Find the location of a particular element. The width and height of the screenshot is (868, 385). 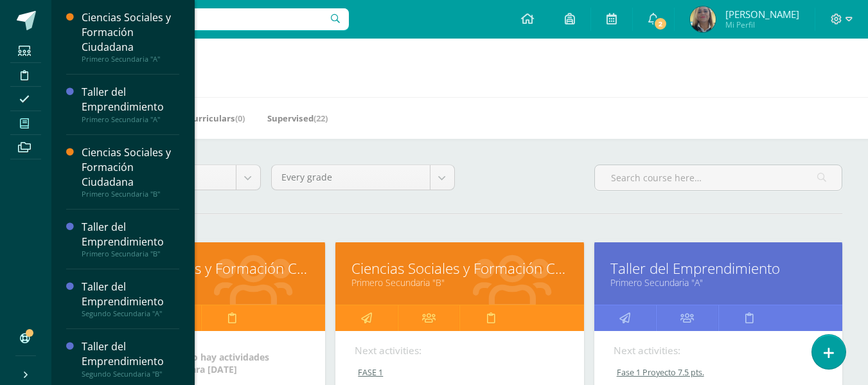

span: (22) is located at coordinates (320, 118).